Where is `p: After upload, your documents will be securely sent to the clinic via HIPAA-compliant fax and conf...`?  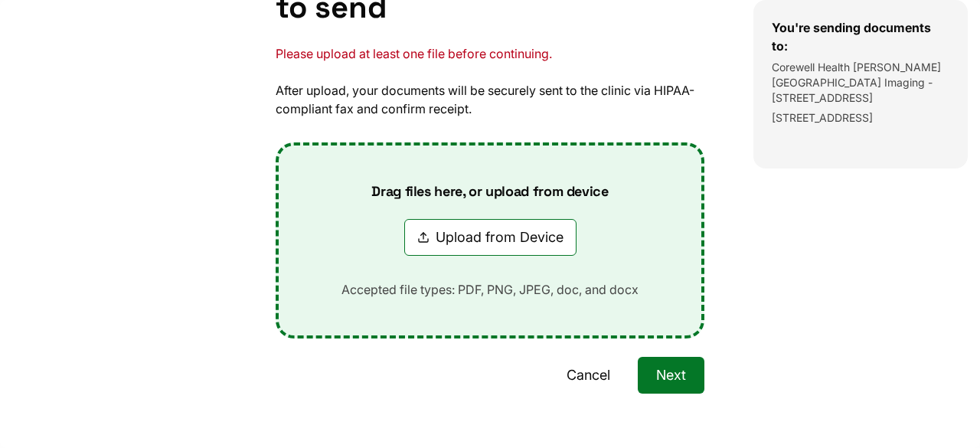 p: After upload, your documents will be securely sent to the clinic via HIPAA-compliant fax and conf... is located at coordinates (490, 100).